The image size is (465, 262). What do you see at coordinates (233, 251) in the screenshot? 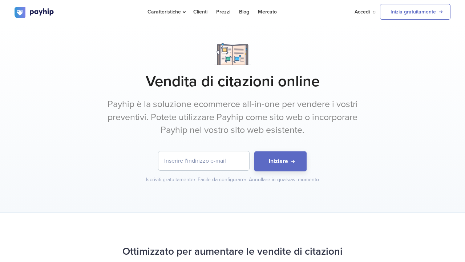
I see `h2: Ottimizzato per aumentare le vendite di citazioni` at bounding box center [233, 251].